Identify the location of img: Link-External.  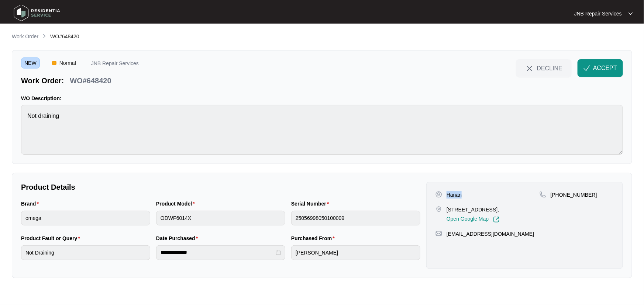
(496, 219).